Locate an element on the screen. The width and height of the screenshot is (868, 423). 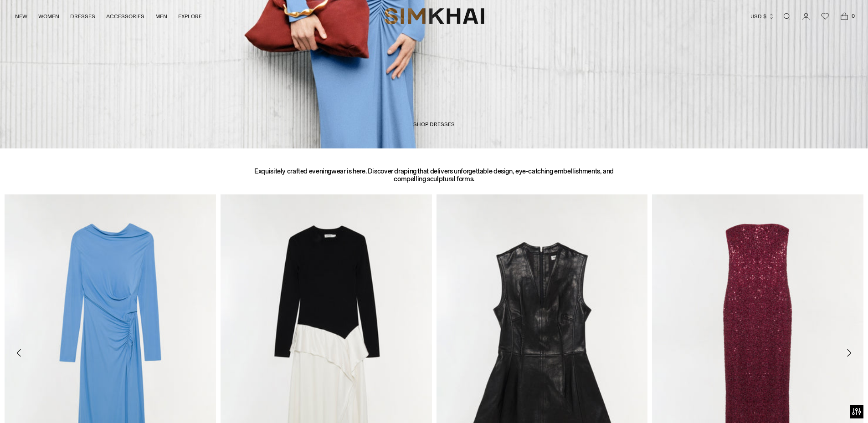
a: Wishlist is located at coordinates (825, 16).